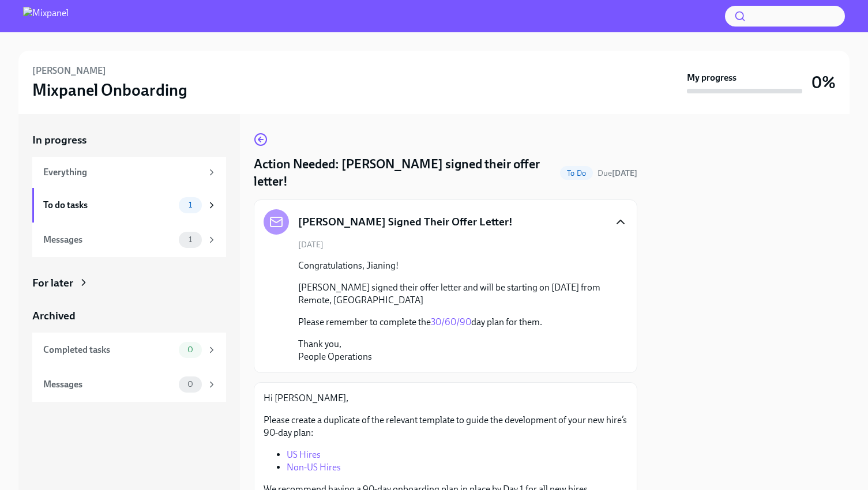 The width and height of the screenshot is (868, 490). I want to click on a: US Hires, so click(303, 454).